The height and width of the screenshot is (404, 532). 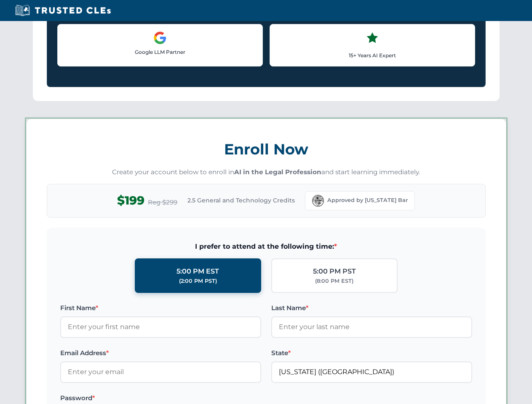 What do you see at coordinates (318, 201) in the screenshot?
I see `img: Florida Bar` at bounding box center [318, 201].